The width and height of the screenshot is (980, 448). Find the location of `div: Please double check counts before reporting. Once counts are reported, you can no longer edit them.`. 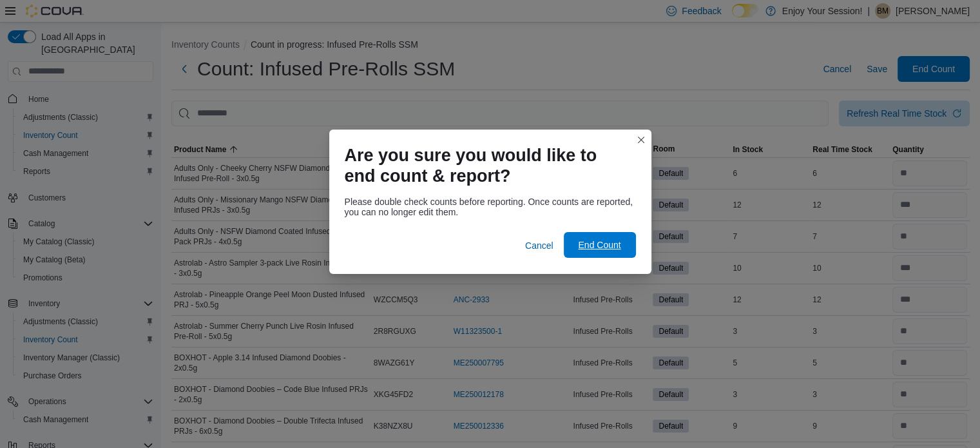

div: Please double check counts before reporting. Once counts are reported, you can no longer edit them. is located at coordinates (490, 206).